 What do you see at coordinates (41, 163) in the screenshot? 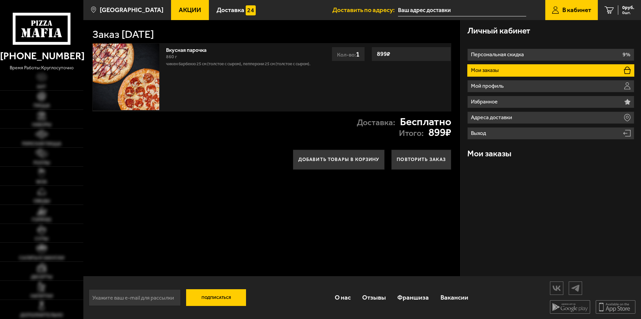
I see `span: Роллы` at bounding box center [41, 163].